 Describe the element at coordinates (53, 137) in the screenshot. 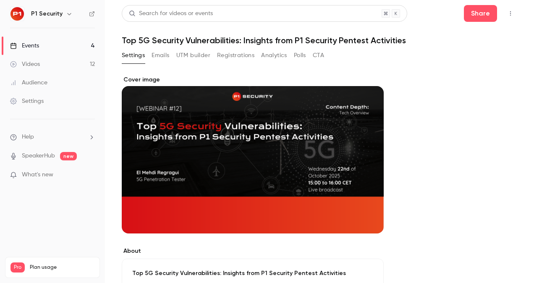

I see `li: help-dropdown-opener` at that location.